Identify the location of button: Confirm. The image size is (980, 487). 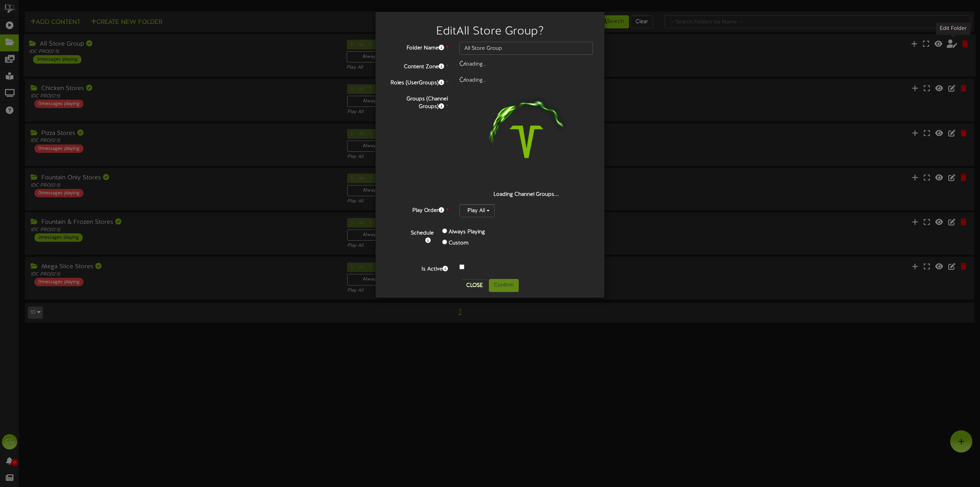
(503, 286).